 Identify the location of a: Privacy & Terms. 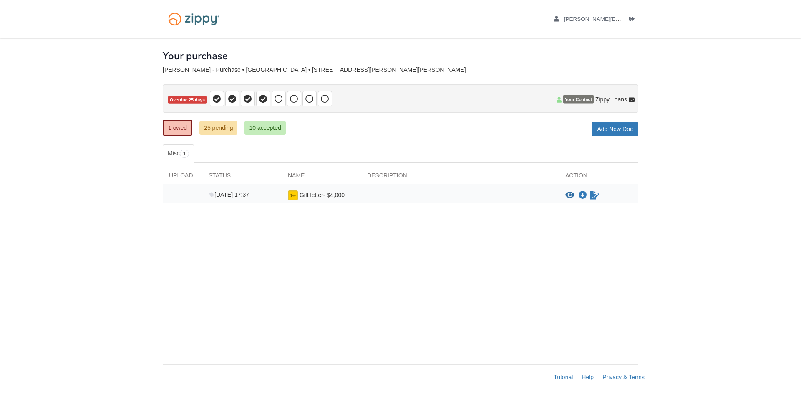
(623, 377).